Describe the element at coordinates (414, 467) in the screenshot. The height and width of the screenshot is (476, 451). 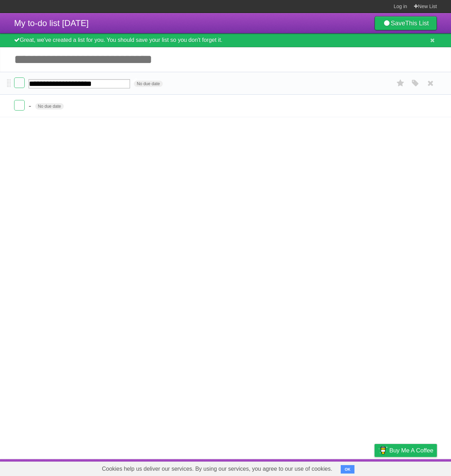
I see `a: Suggest a feature` at that location.